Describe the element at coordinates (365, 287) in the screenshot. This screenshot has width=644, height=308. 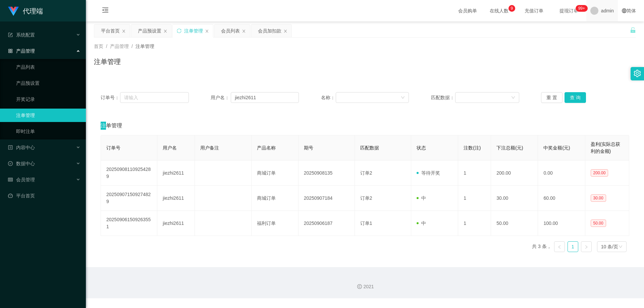
I see `div: 2021` at that location.